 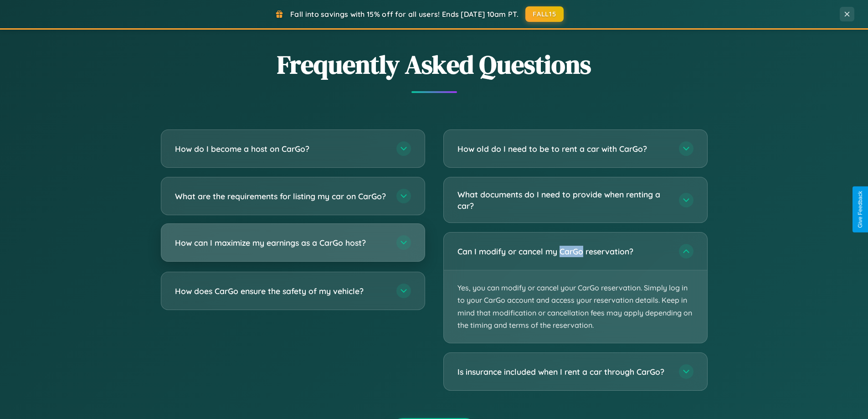 What do you see at coordinates (564, 149) in the screenshot?
I see `h3: How old do I need to be to rent a car with CarGo?` at bounding box center [564, 149].